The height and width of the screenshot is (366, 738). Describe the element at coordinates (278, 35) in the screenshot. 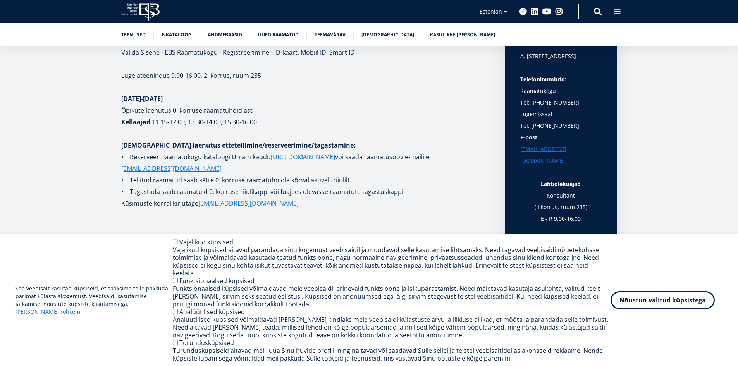

I see `a: Uued raamatud` at that location.